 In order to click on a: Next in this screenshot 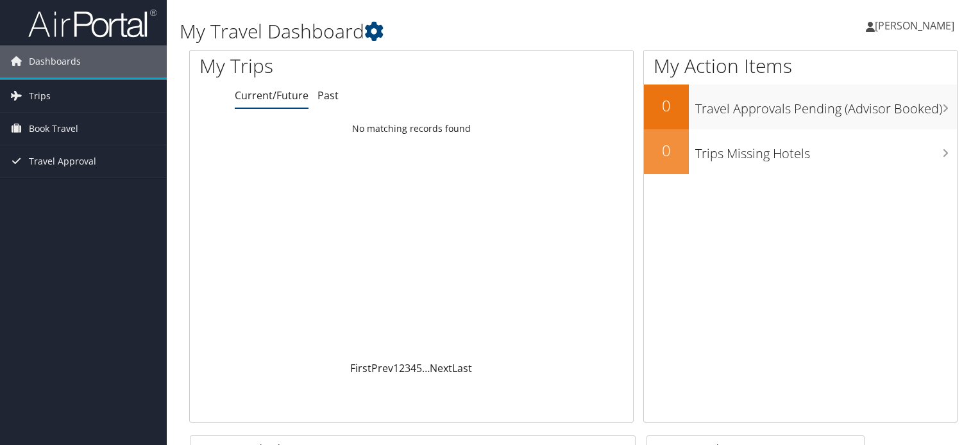, I will do `click(441, 368)`.